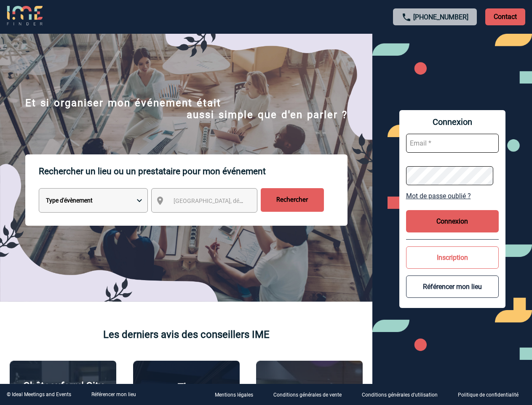 The height and width of the screenshot is (405, 532). What do you see at coordinates (453, 257) in the screenshot?
I see `button: Inscription` at bounding box center [453, 257].